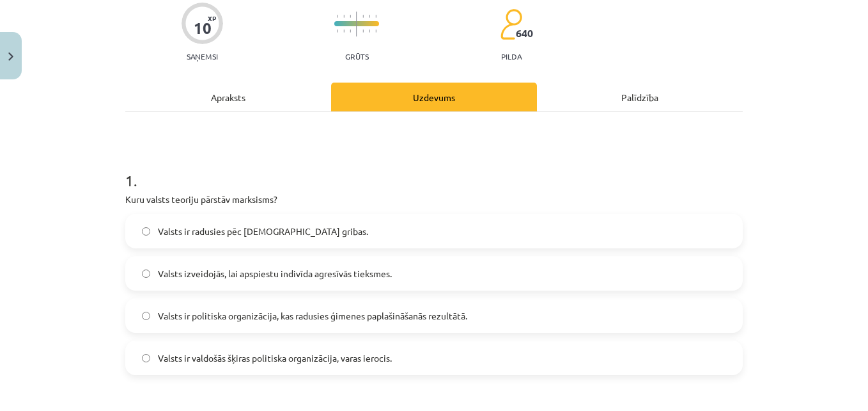 This screenshot has width=868, height=411. I want to click on input: Valsts izveidojās, lai apspiestu indivīda agresīvās tieksmes., so click(146, 274).